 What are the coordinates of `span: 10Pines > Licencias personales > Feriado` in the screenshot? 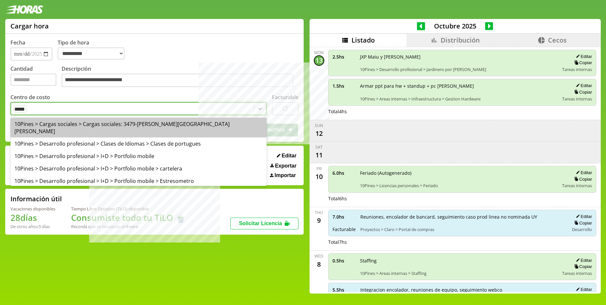 It's located at (459, 186).